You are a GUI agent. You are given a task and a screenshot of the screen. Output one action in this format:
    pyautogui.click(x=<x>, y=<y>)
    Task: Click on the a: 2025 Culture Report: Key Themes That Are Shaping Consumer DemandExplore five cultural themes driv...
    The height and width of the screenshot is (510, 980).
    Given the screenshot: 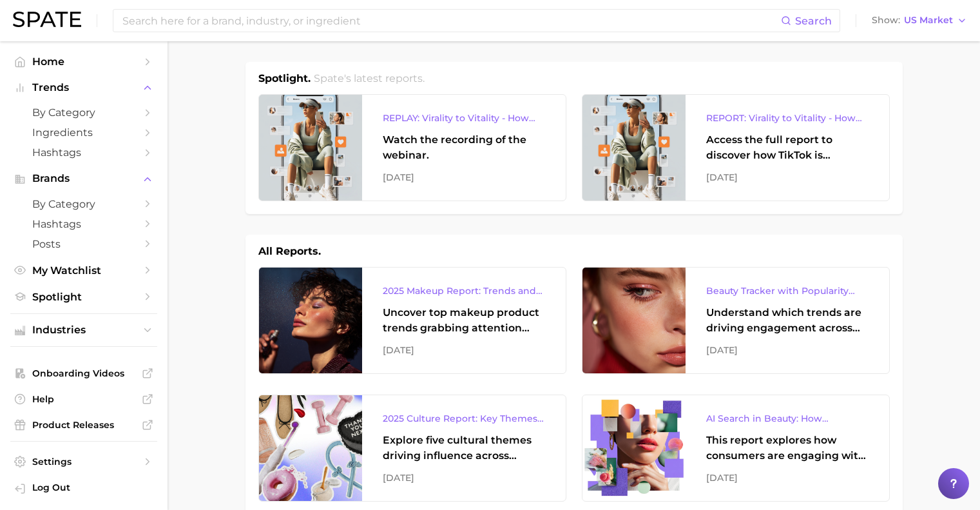 What is the action you would take?
    pyautogui.click(x=412, y=448)
    